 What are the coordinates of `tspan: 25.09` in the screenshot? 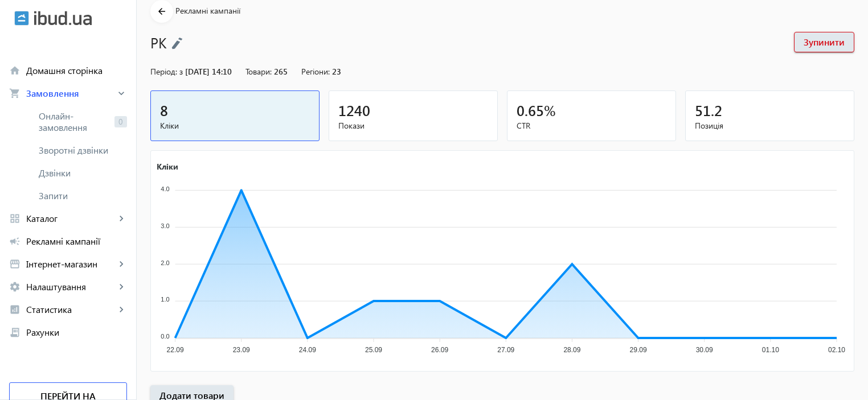 It's located at (374, 350).